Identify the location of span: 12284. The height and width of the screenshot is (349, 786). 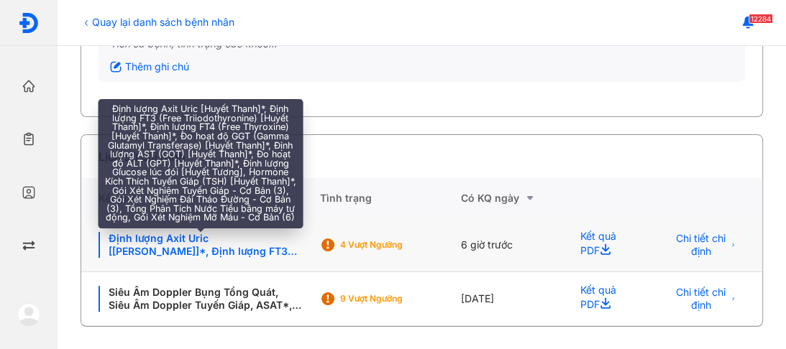
(761, 19).